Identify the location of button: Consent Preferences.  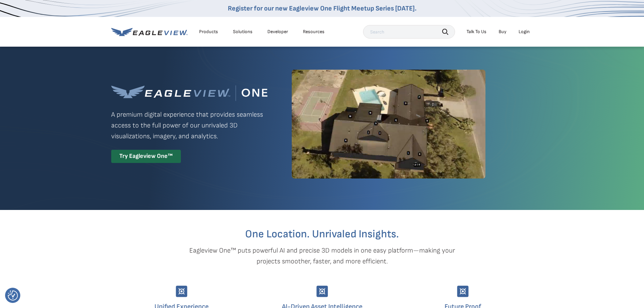
(13, 295).